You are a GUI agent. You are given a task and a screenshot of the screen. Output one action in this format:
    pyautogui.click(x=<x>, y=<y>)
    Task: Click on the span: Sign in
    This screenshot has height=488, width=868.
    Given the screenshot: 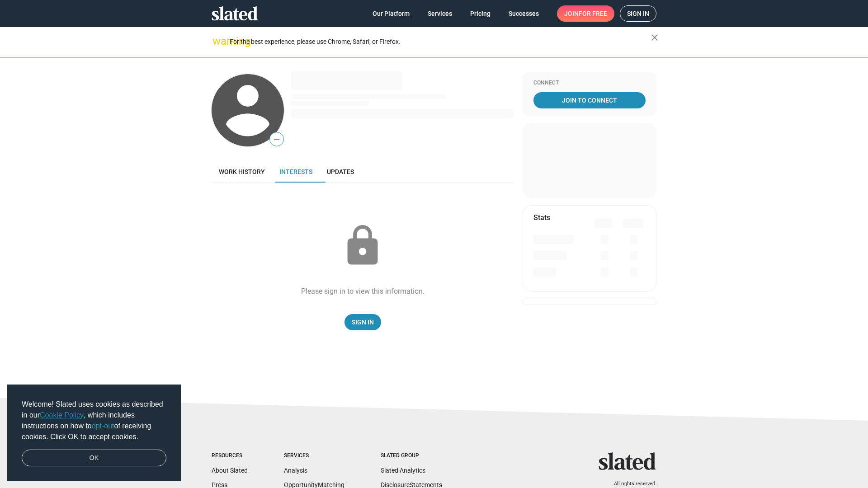 What is the action you would take?
    pyautogui.click(x=638, y=13)
    